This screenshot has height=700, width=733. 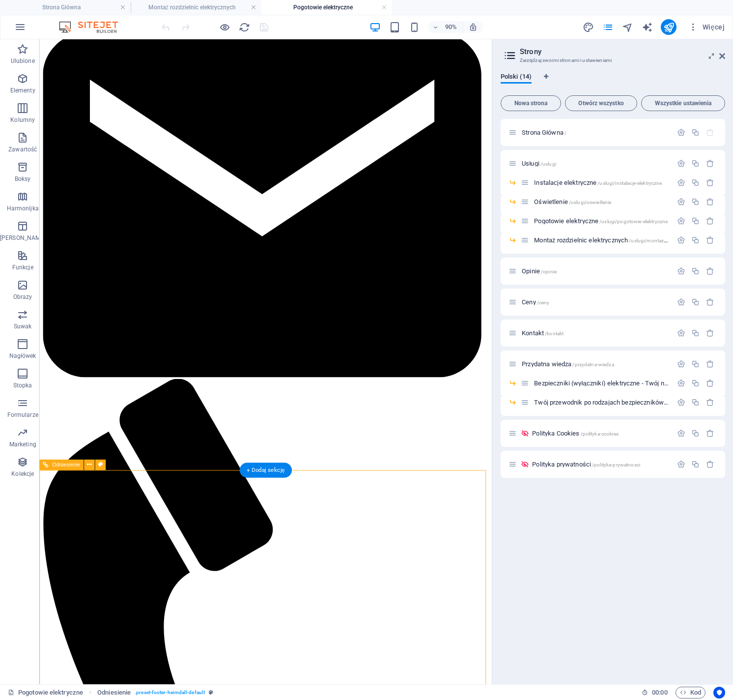 I want to click on h6: 90%, so click(x=452, y=27).